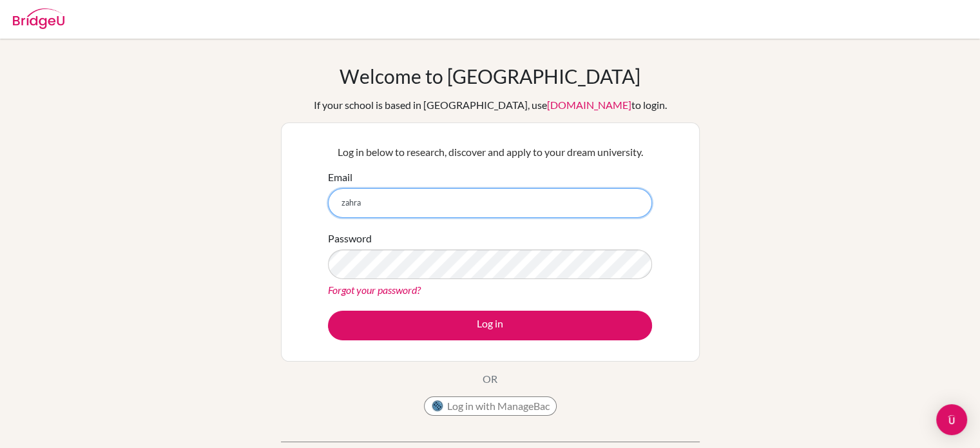 This screenshot has width=980, height=448. Describe the element at coordinates (374, 290) in the screenshot. I see `a: Forgot your password?` at that location.